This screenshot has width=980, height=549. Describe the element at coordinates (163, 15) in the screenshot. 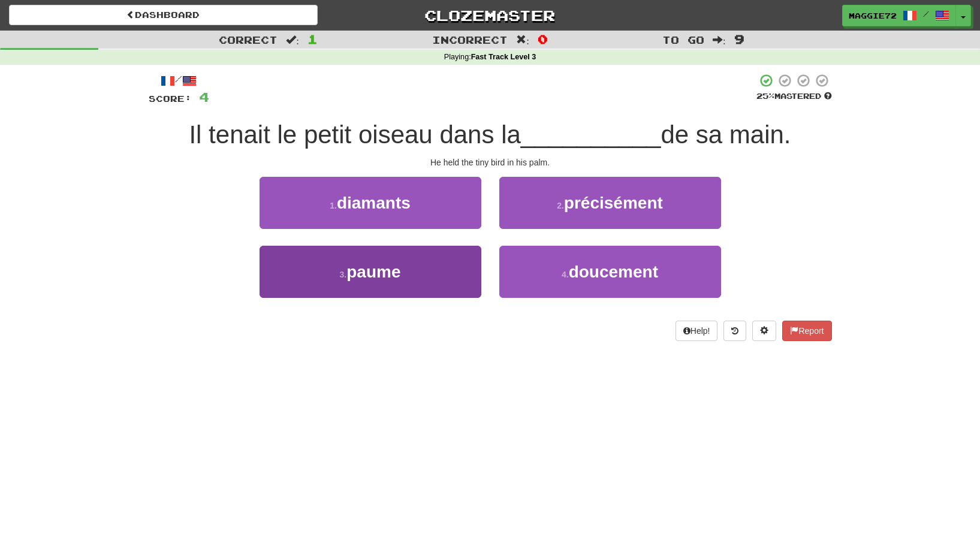

I see `a: Dashboard` at that location.